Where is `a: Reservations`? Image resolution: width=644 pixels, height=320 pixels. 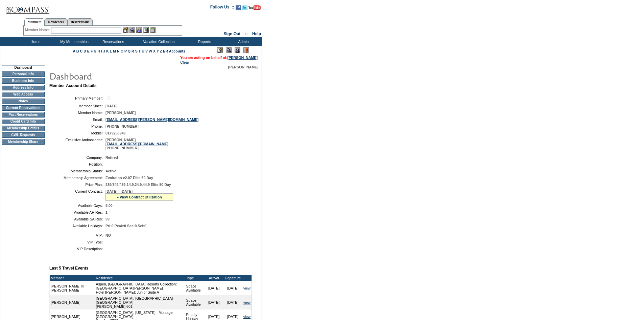
a: Reservations is located at coordinates (80, 21).